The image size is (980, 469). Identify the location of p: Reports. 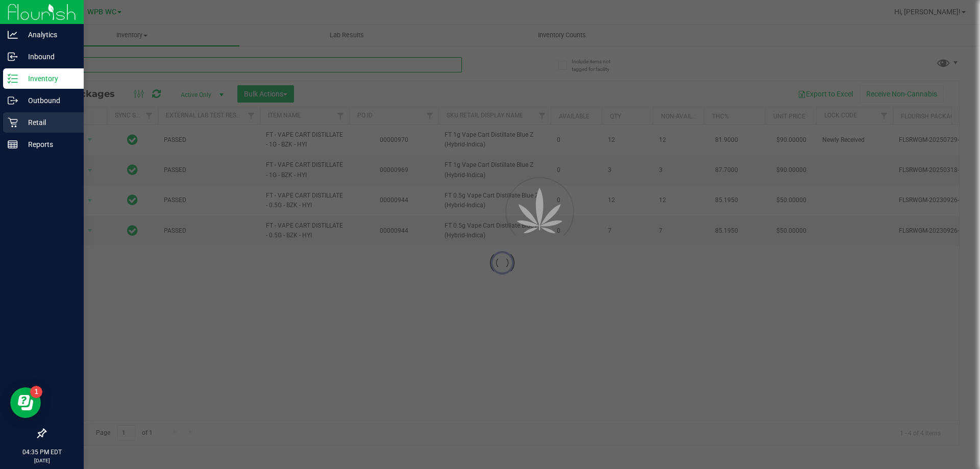
(48, 145).